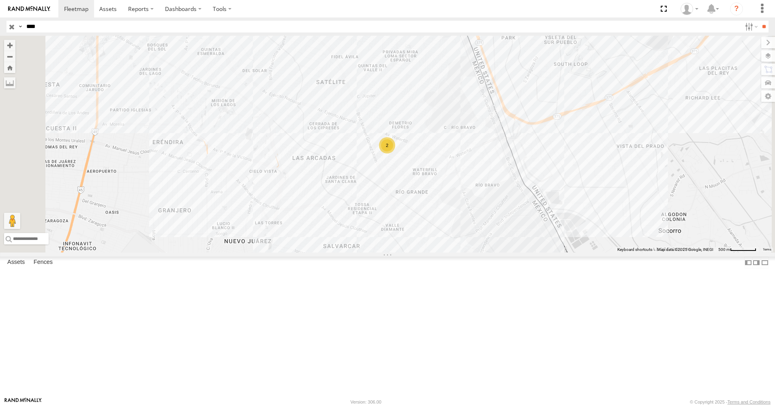 This screenshot has height=406, width=775. Describe the element at coordinates (751, 26) in the screenshot. I see `label: Search Filter Options` at that location.